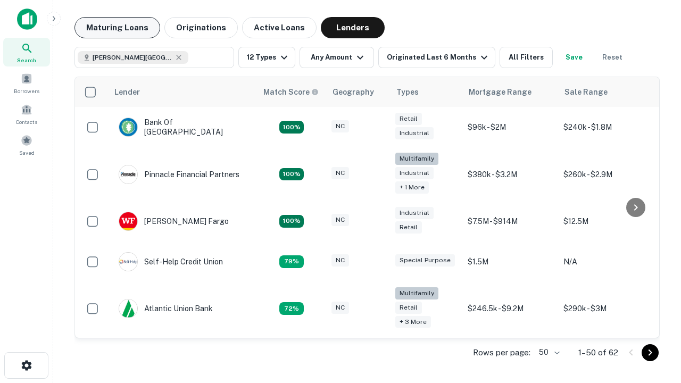  Describe the element at coordinates (510, 174) in the screenshot. I see `td: $380k - $3.2M` at that location.